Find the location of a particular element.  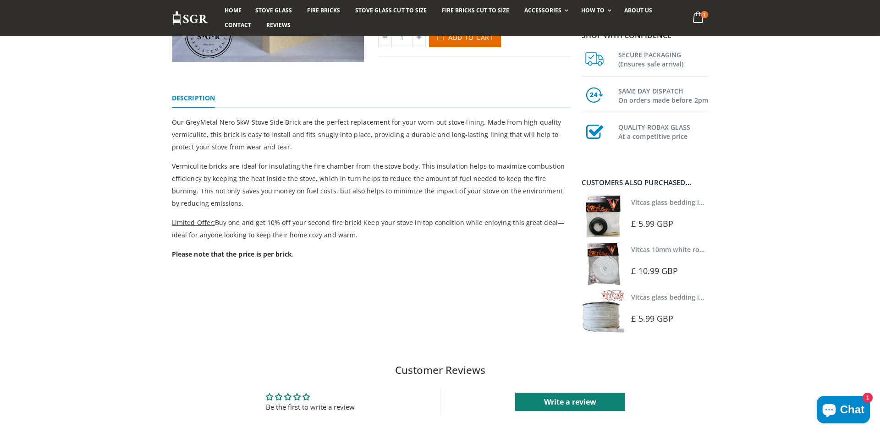

a: Fire Bricks Cut To Size is located at coordinates (475, 11).